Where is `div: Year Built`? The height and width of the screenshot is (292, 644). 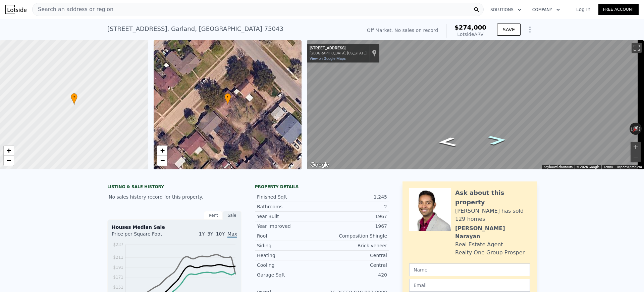
div: Year Built is located at coordinates (289, 216).